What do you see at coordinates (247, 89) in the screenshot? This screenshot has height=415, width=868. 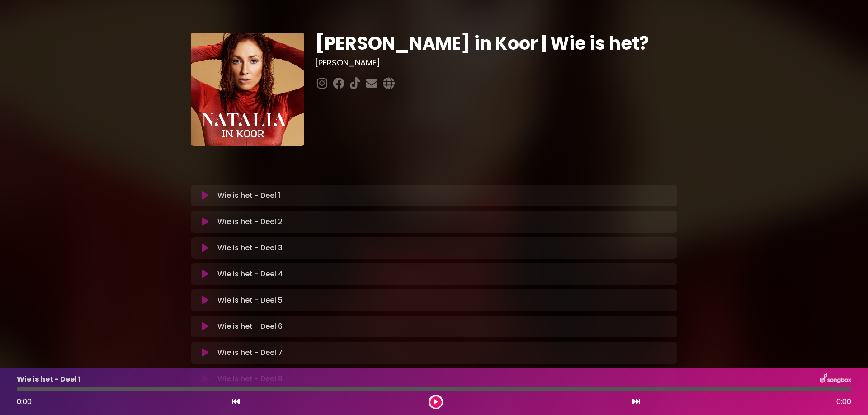 I see `img: YTVS25JmS9CLUqXqkEhs` at bounding box center [247, 89].